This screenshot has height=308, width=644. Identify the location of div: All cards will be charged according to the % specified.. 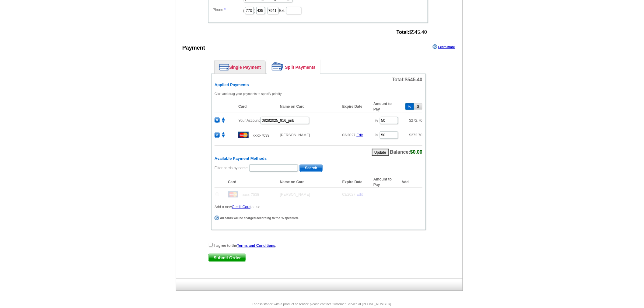
(318, 218).